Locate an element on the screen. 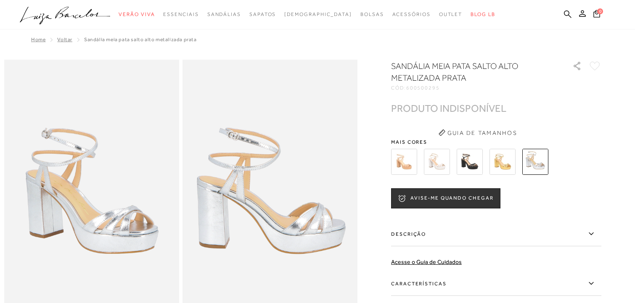 Image resolution: width=635 pixels, height=303 pixels. button: Guia de Tamanhos is located at coordinates (478, 133).